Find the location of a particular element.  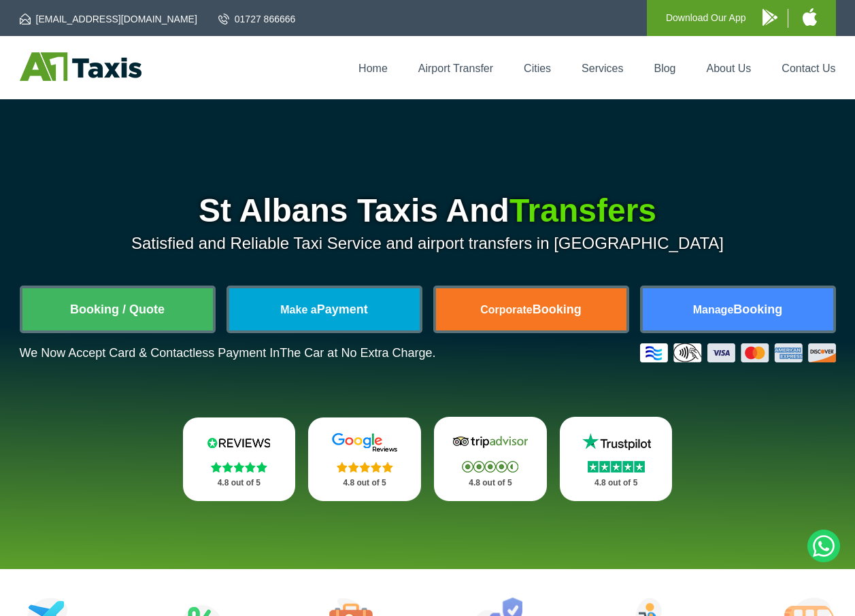

img: Reviews.io is located at coordinates (239, 443).